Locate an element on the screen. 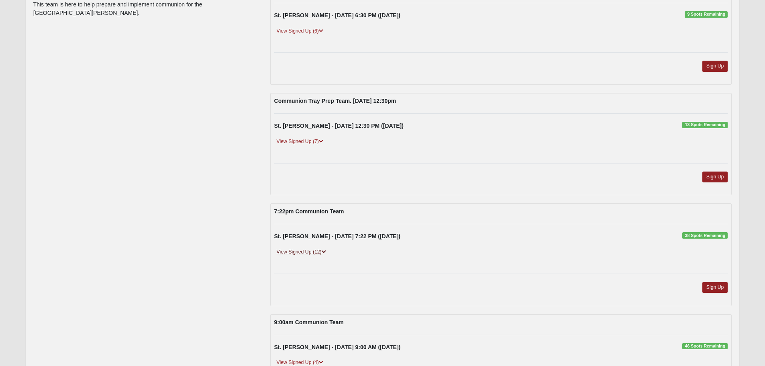 This screenshot has height=366, width=765. strong: 7:22pm Communion Team is located at coordinates (309, 211).